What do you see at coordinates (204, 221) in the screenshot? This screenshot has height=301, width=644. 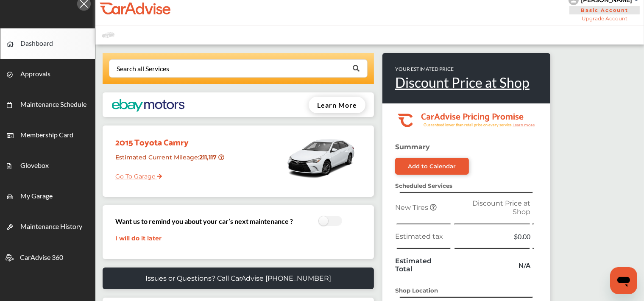 I see `h3: Want us to remind you about your car’s next maintenance ?` at bounding box center [204, 221].